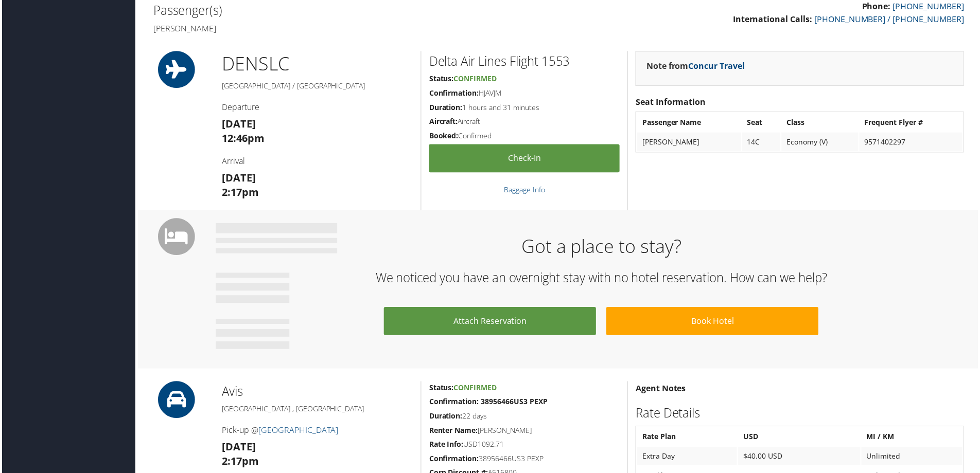 The width and height of the screenshot is (980, 473). I want to click on h4: Departure, so click(317, 108).